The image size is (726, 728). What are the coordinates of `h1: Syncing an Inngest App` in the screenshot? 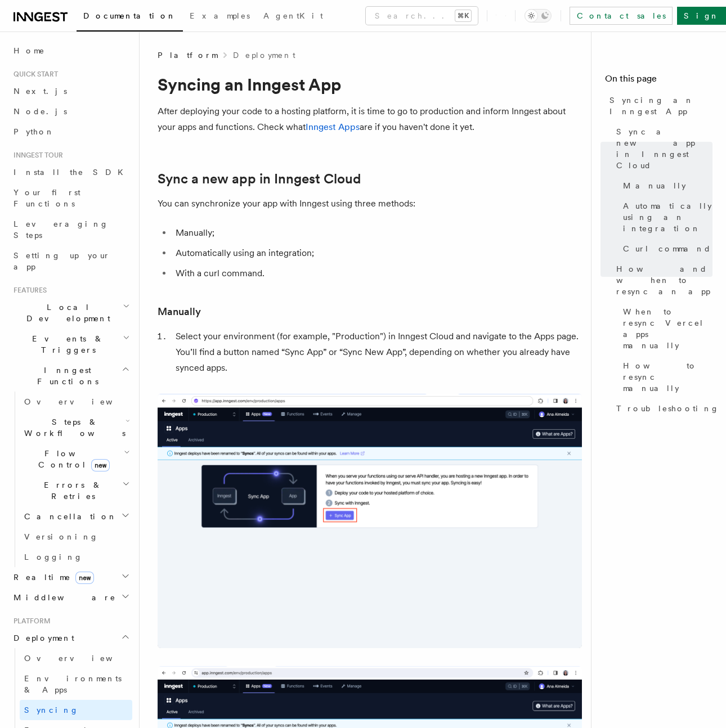 It's located at (369, 85).